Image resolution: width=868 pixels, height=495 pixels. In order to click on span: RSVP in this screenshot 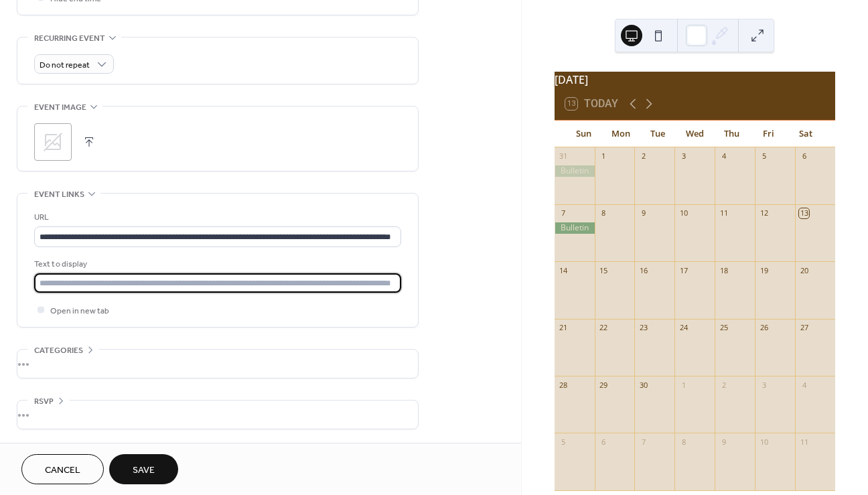, I will do `click(44, 401)`.